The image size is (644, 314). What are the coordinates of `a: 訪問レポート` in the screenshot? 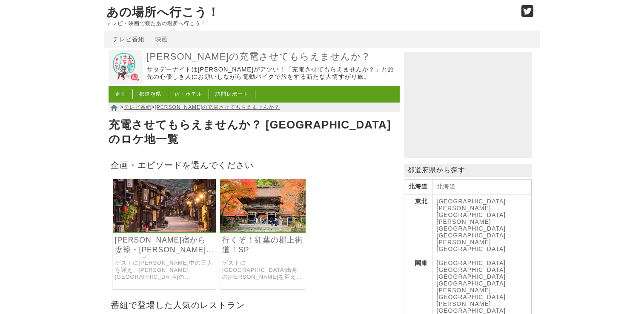 It's located at (232, 94).